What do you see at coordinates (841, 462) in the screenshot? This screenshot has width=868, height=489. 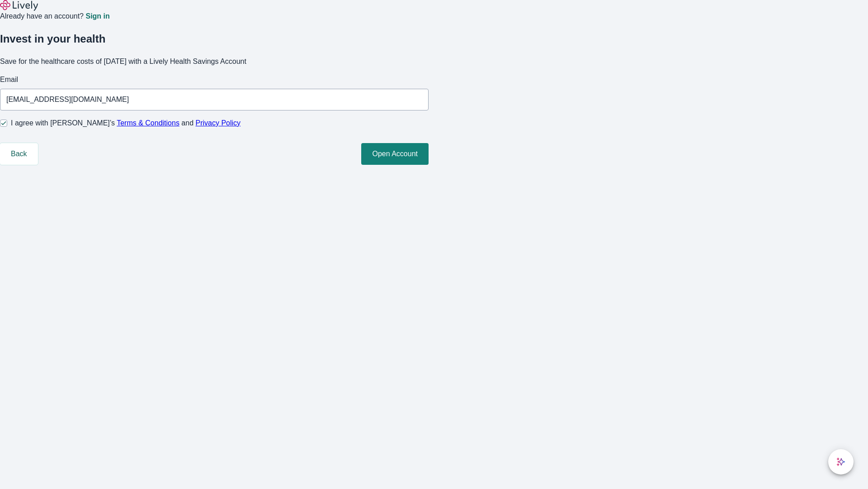 I see `svg: Lively AI Assistant` at bounding box center [841, 462].